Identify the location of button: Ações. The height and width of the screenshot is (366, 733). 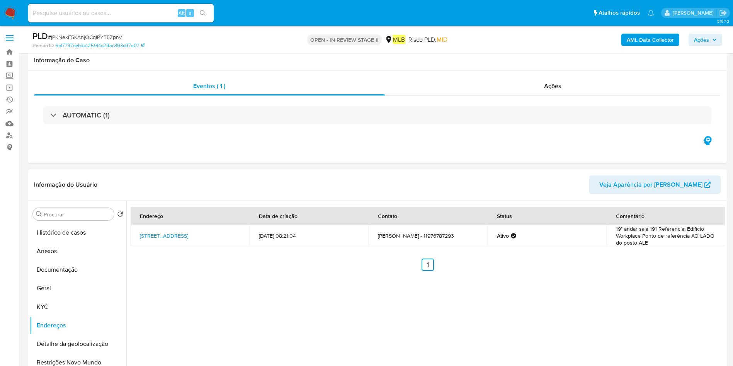
(706, 40).